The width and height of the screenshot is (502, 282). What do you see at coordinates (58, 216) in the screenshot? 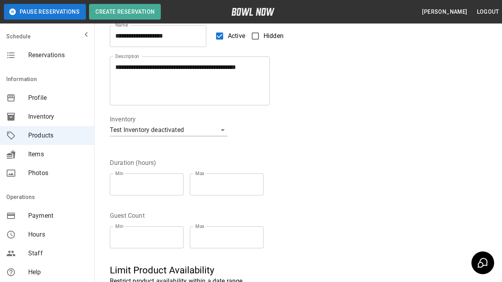
I see `span: Payment` at bounding box center [58, 216].